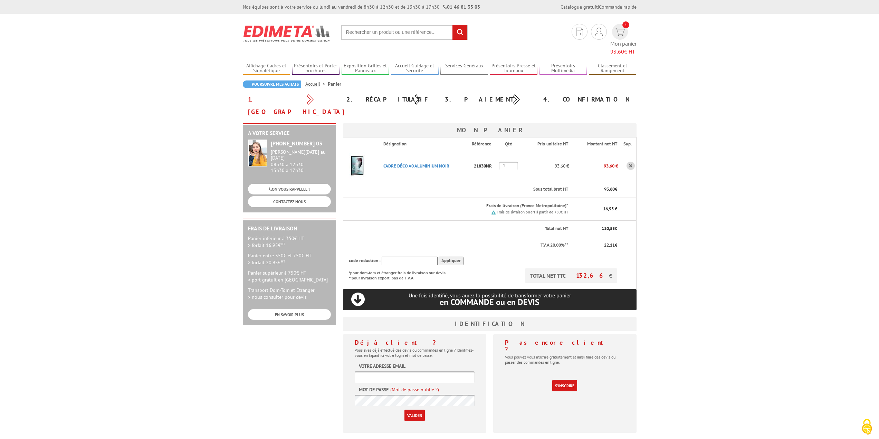 Image resolution: width=879 pixels, height=439 pixels. What do you see at coordinates (365, 260) in the screenshot?
I see `span: code réduction :` at bounding box center [365, 260].